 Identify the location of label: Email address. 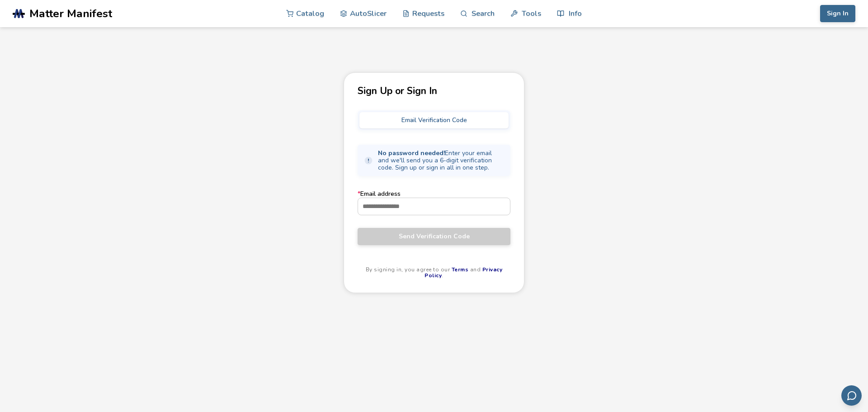
(434, 202).